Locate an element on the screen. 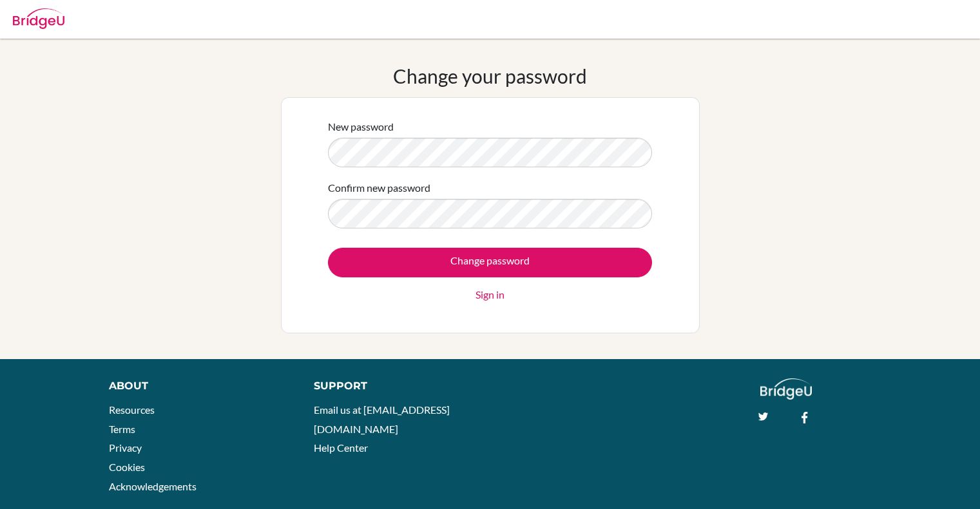 Image resolution: width=980 pixels, height=509 pixels. label: Confirm new password is located at coordinates (379, 188).